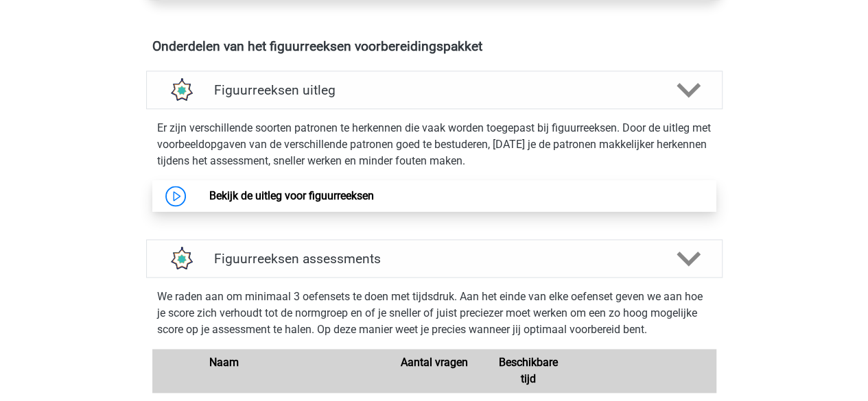 The width and height of the screenshot is (868, 401). What do you see at coordinates (434, 46) in the screenshot?
I see `h4: Onderdelen van het figuurreeksen voorbereidingspakket` at bounding box center [434, 46].